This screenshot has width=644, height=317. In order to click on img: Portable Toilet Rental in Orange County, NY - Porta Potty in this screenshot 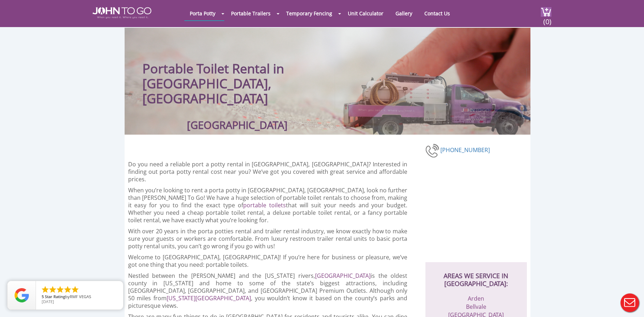, I will do `click(433, 151)`.